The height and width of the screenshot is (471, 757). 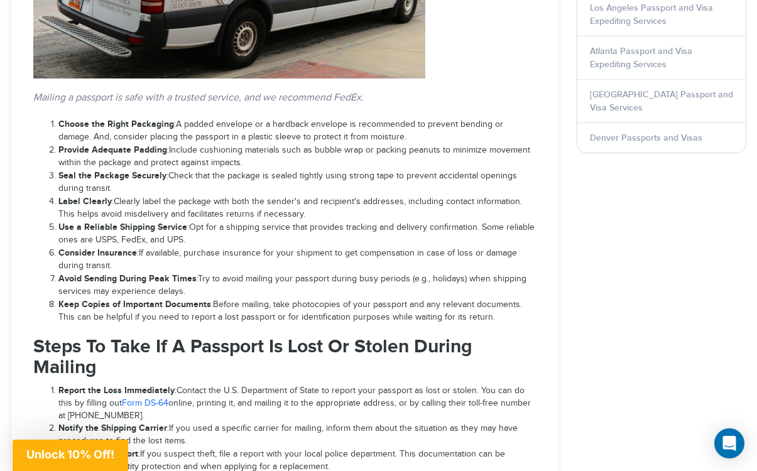 What do you see at coordinates (128, 278) in the screenshot?
I see `strong: Avoid Sending During Peak Times` at bounding box center [128, 278].